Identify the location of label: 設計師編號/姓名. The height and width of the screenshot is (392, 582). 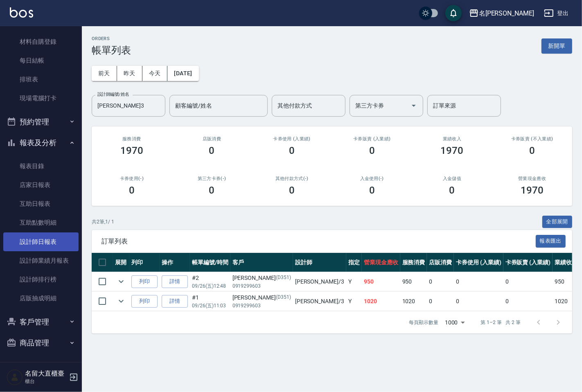
(114, 94).